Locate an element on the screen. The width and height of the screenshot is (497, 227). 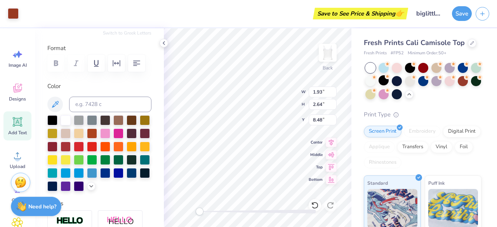
div: Back is located at coordinates (327, 68).